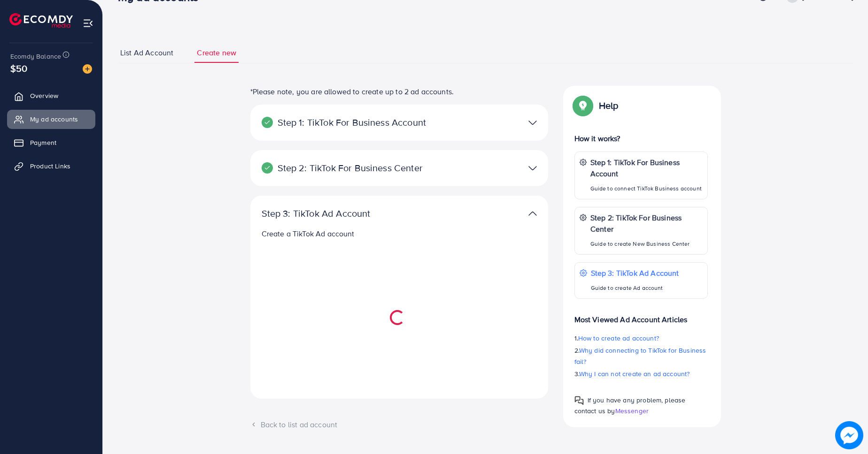 The width and height of the screenshot is (868, 454). What do you see at coordinates (50, 166) in the screenshot?
I see `span: Product Links` at bounding box center [50, 166].